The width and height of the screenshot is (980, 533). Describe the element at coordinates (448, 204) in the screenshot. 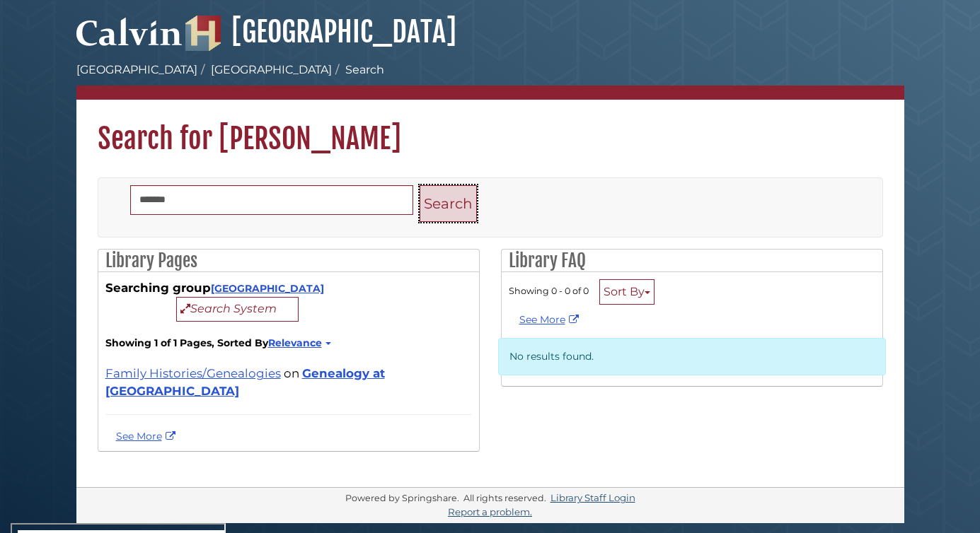

I see `button: Search` at that location.